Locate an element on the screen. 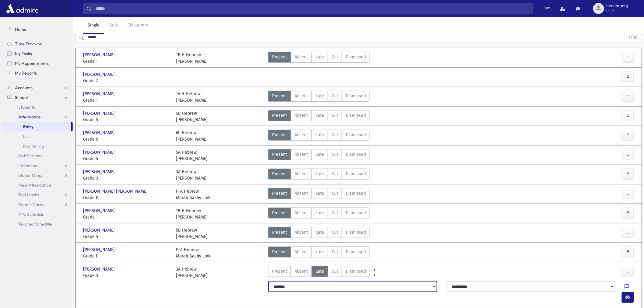 Image resolution: width=644 pixels, height=308 pixels. a: Monitoring is located at coordinates (37, 146).